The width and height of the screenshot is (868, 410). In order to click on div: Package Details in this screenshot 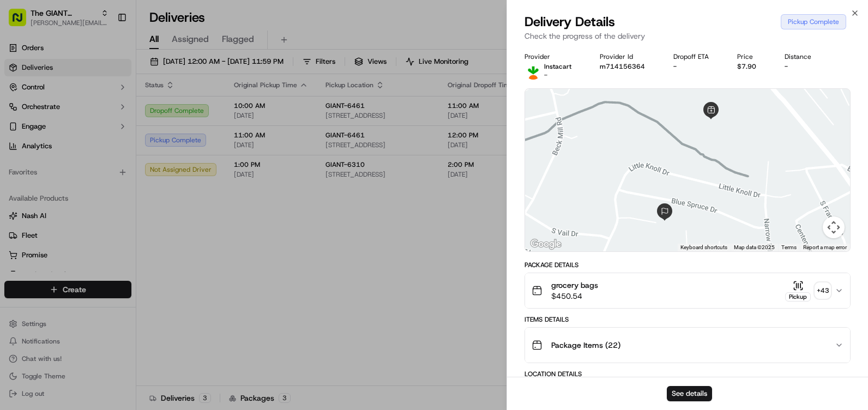, I will do `click(688, 265)`.